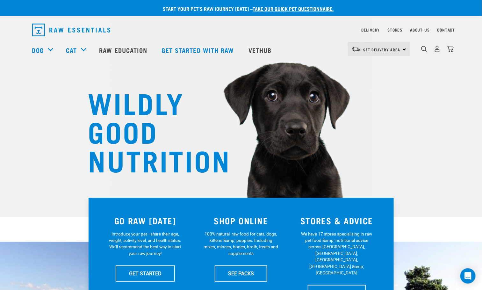  Describe the element at coordinates (337, 220) in the screenshot. I see `h3: STORES & ADVICE` at that location.